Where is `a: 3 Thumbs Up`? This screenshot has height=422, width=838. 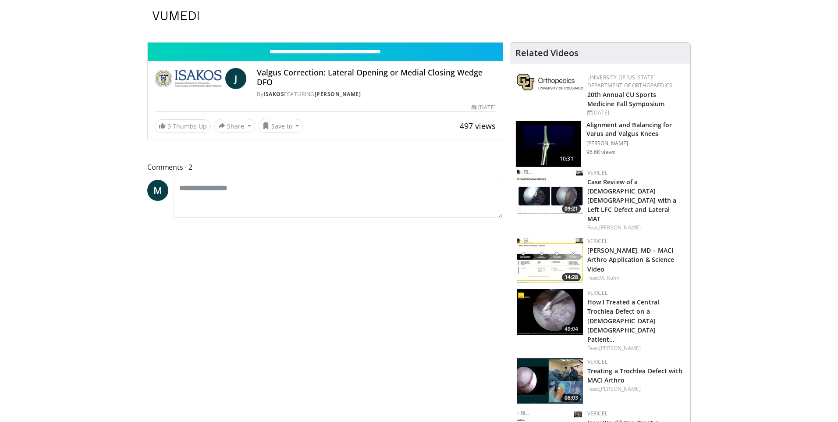
a: 3 Thumbs Up is located at coordinates (183, 126).